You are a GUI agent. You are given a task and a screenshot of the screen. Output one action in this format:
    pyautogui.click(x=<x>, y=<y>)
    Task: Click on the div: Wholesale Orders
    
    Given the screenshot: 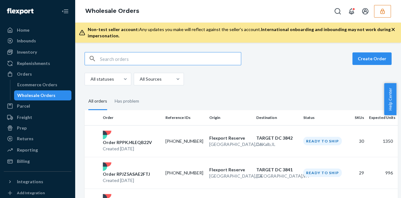 What is the action you would take?
    pyautogui.click(x=36, y=95)
    